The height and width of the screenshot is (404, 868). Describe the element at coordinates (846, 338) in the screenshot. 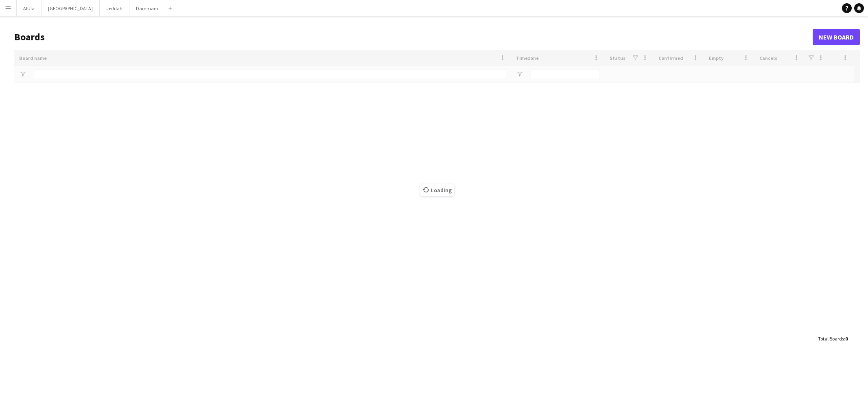

I see `span: 0` at that location.